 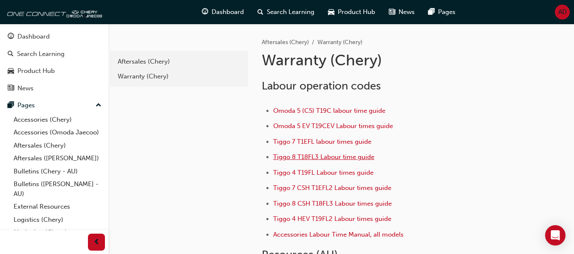 What do you see at coordinates (99, 106) in the screenshot?
I see `span: up-icon` at bounding box center [99, 106].